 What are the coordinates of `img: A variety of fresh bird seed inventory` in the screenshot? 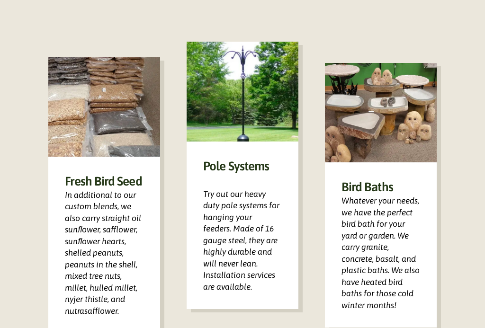 It's located at (104, 107).